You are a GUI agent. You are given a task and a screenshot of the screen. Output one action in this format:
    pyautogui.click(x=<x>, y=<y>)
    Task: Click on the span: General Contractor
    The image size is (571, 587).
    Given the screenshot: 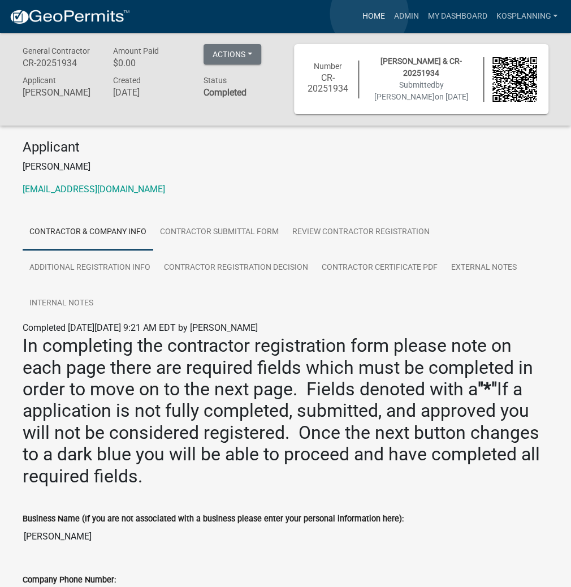 What is the action you would take?
    pyautogui.click(x=56, y=51)
    